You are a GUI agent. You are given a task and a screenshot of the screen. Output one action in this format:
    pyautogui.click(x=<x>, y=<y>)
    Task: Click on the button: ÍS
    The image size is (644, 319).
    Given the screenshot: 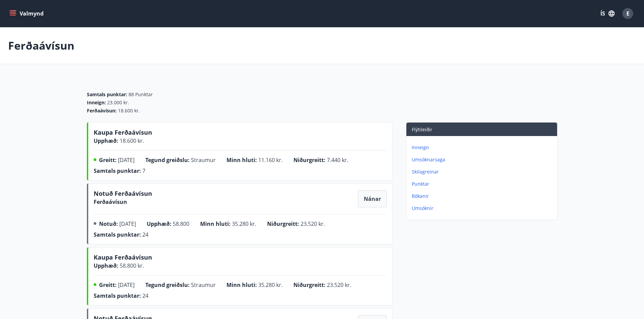 What is the action you would take?
    pyautogui.click(x=608, y=14)
    